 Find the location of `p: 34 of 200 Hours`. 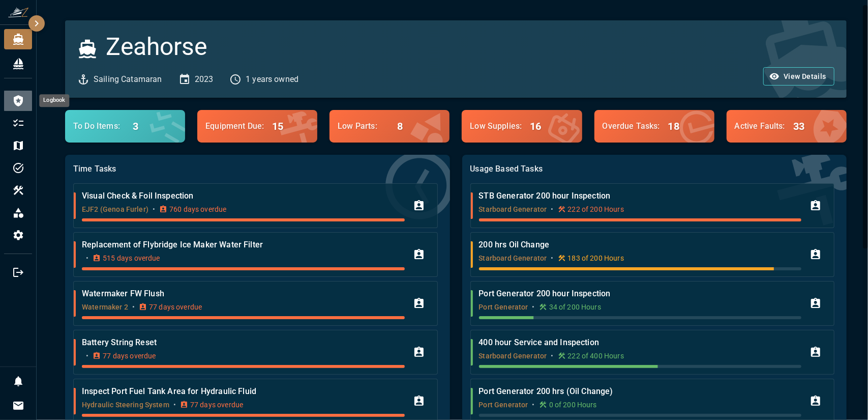

p: 34 of 200 Hours is located at coordinates (575, 307).